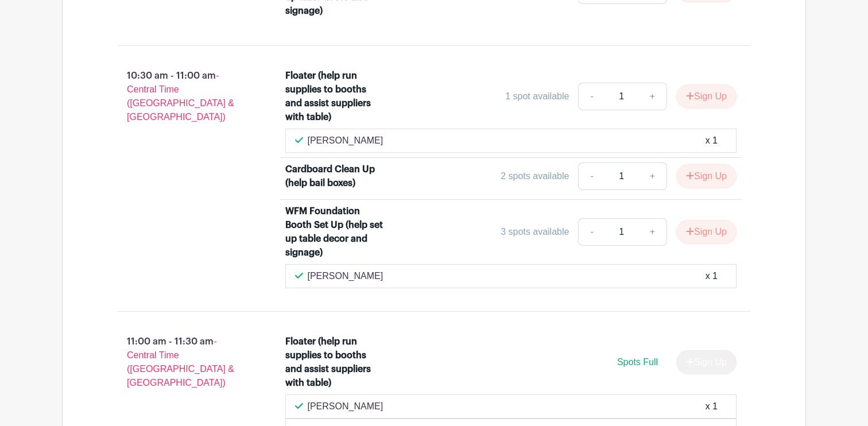  I want to click on span: Spots Full, so click(637, 362).